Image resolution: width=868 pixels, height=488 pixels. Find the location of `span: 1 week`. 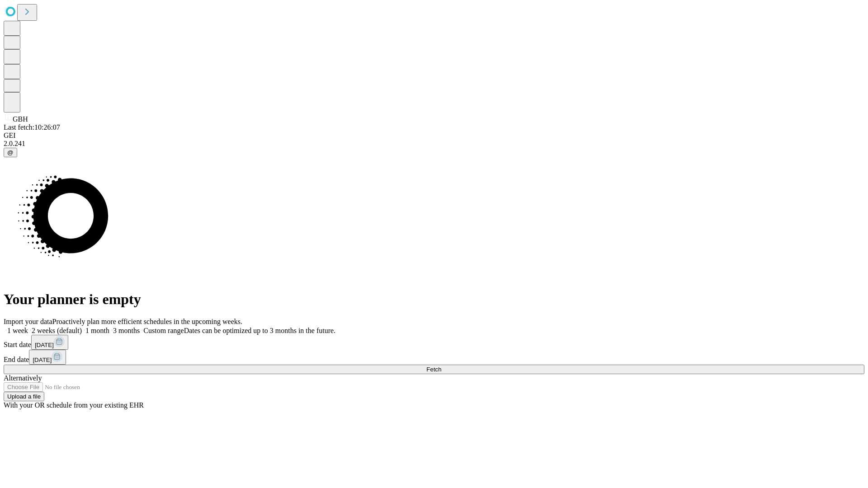

span: 1 week is located at coordinates (18, 331).